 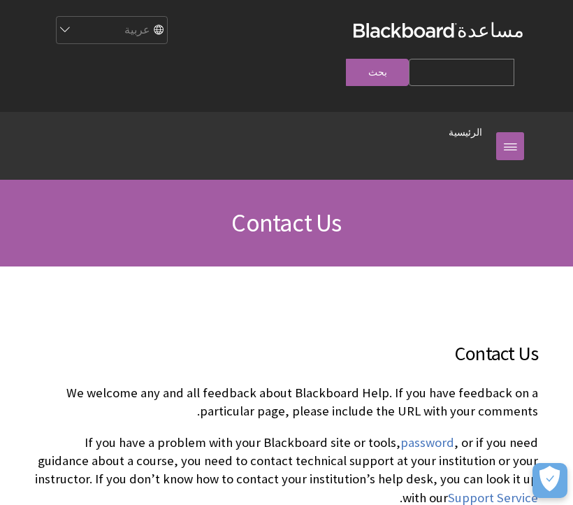 I want to click on input: بحث, so click(x=378, y=72).